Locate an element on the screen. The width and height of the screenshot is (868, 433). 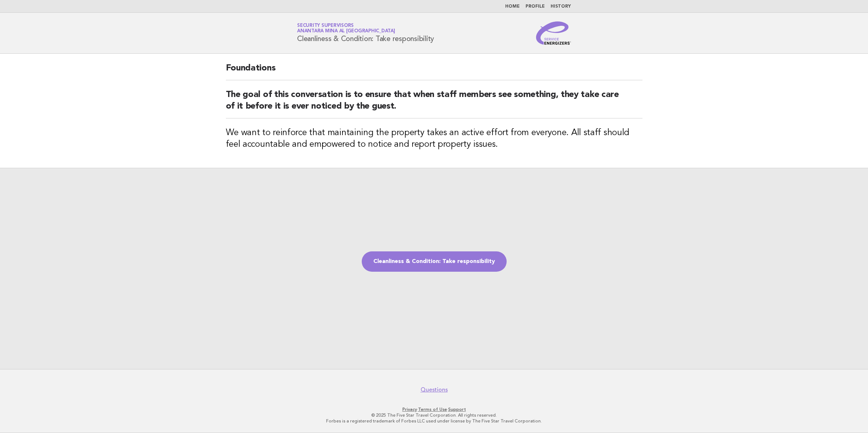
h2: Foundations is located at coordinates (434, 71).